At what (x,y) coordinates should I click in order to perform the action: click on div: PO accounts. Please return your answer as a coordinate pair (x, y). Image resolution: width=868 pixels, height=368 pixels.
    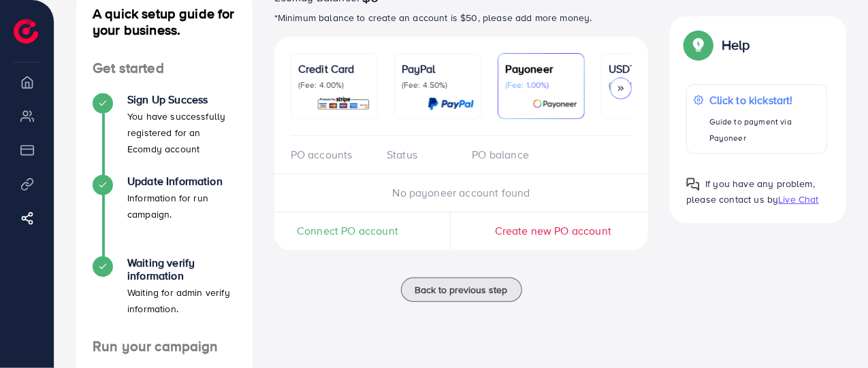
    Looking at the image, I should click on (333, 155).